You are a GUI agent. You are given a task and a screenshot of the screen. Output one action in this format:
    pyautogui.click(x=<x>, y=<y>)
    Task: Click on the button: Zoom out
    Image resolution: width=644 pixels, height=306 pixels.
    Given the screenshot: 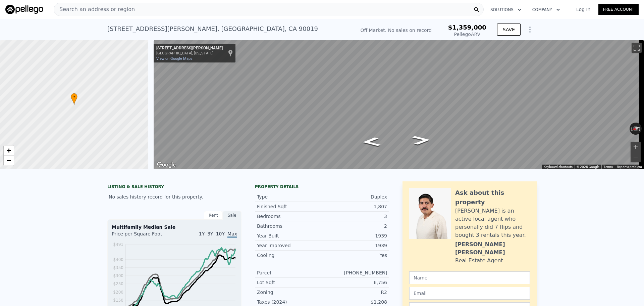 What is the action you would take?
    pyautogui.click(x=636, y=157)
    